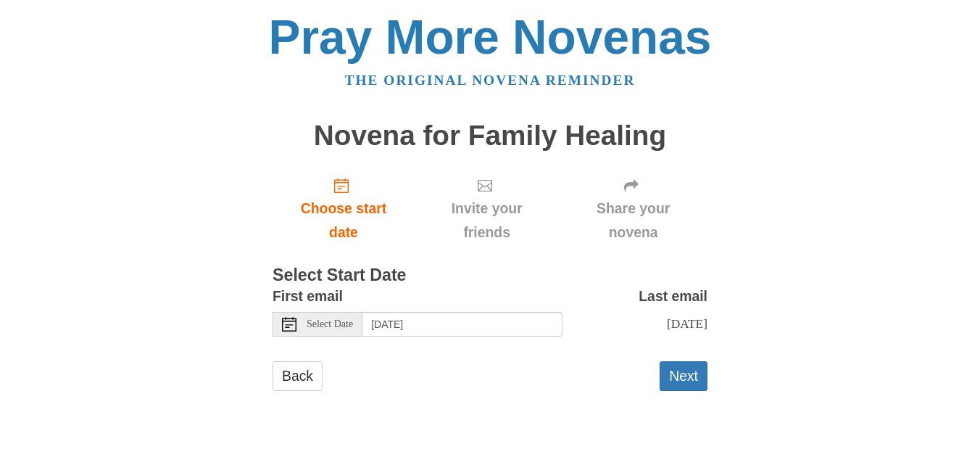  What do you see at coordinates (486, 220) in the screenshot?
I see `span: Invite your friends` at bounding box center [486, 220].